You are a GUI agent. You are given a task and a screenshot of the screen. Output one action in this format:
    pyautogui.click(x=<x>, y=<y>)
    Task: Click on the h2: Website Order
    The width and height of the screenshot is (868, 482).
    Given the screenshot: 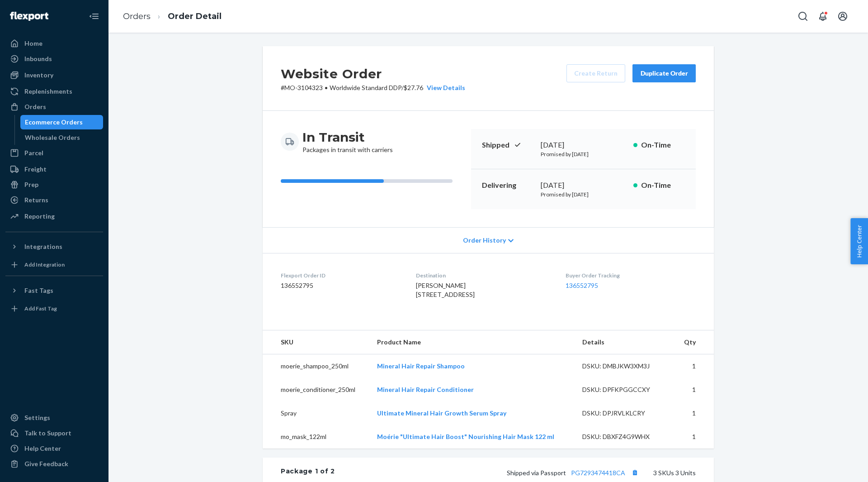 What is the action you would take?
    pyautogui.click(x=373, y=73)
    